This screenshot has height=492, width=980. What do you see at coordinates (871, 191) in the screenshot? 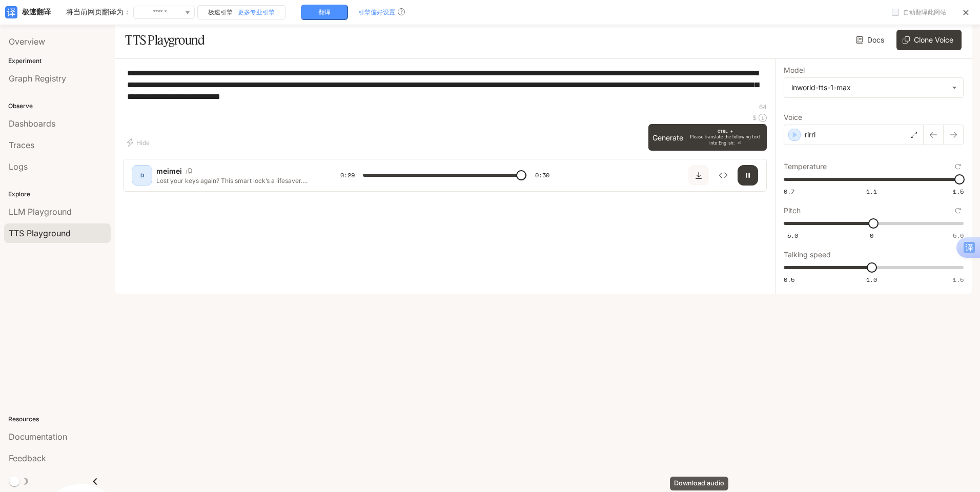
I see `font: 1.1` at bounding box center [871, 191].